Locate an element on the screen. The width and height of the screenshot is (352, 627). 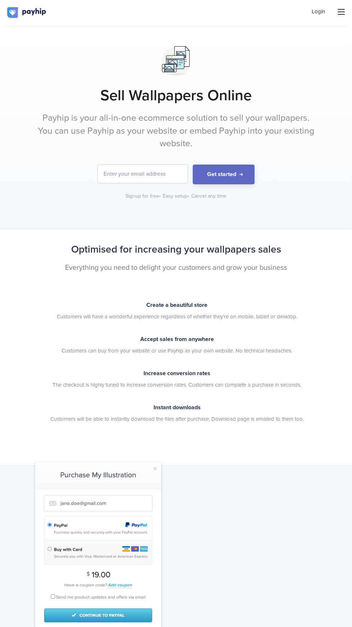
span: The checkout is highly tuned to increase conversion rates. Customers can complete a purchase in s... is located at coordinates (177, 385).